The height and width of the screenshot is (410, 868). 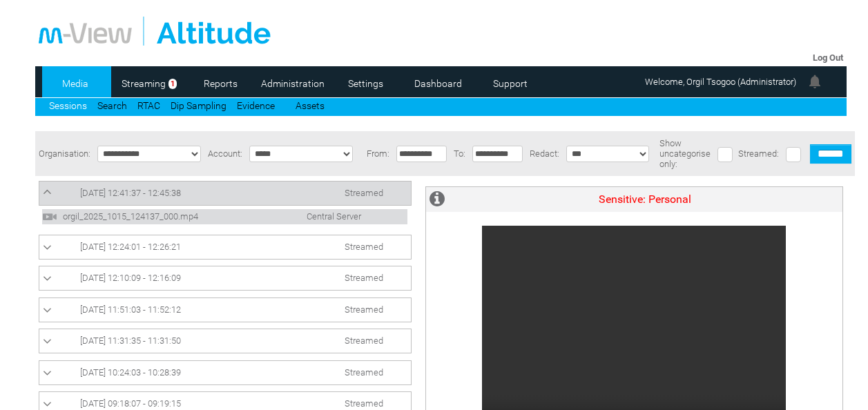 What do you see at coordinates (76, 84) in the screenshot?
I see `a: Media` at bounding box center [76, 84].